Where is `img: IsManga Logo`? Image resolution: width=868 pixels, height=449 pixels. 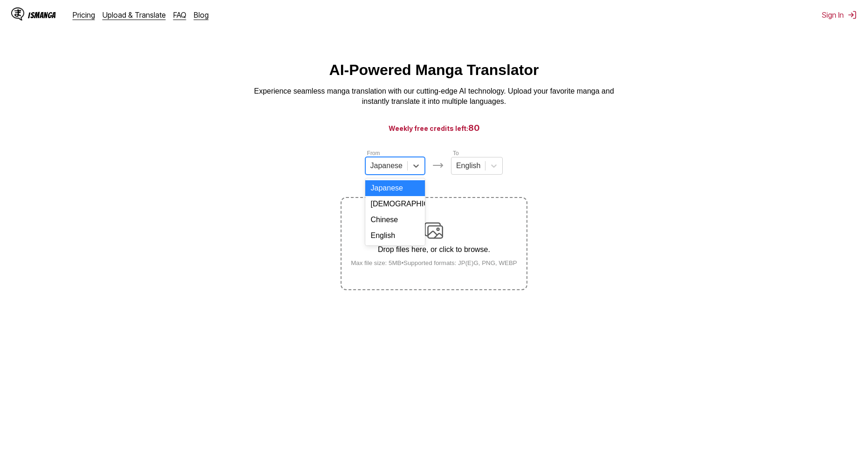
img: IsManga Logo is located at coordinates (18, 14).